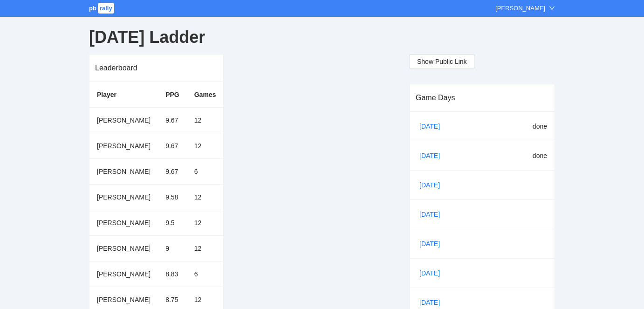  I want to click on td: 9, so click(172, 248).